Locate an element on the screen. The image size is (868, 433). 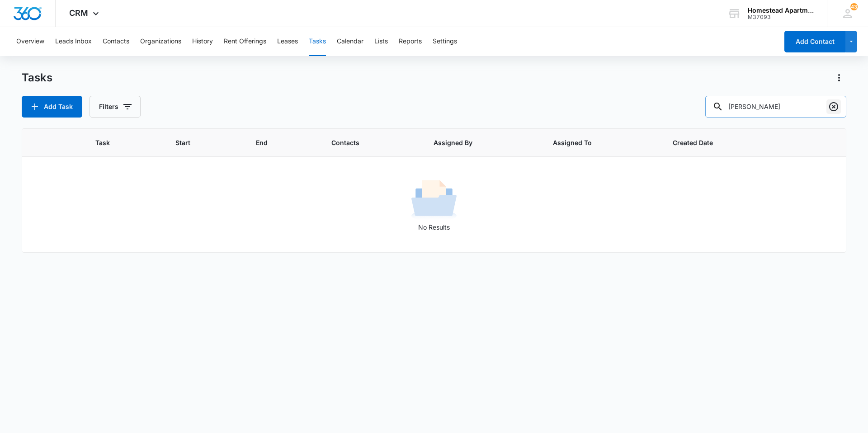
span: Contacts is located at coordinates (365, 143).